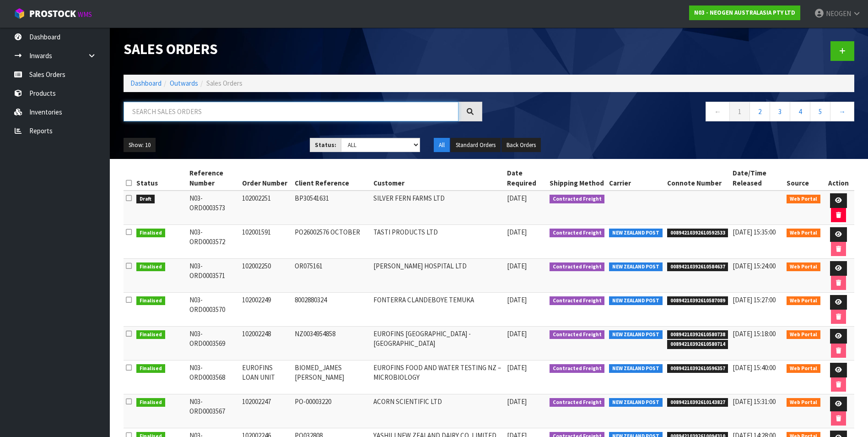 Image resolution: width=868 pixels, height=437 pixels. Describe the element at coordinates (145, 199) in the screenshot. I see `span: Draft` at that location.